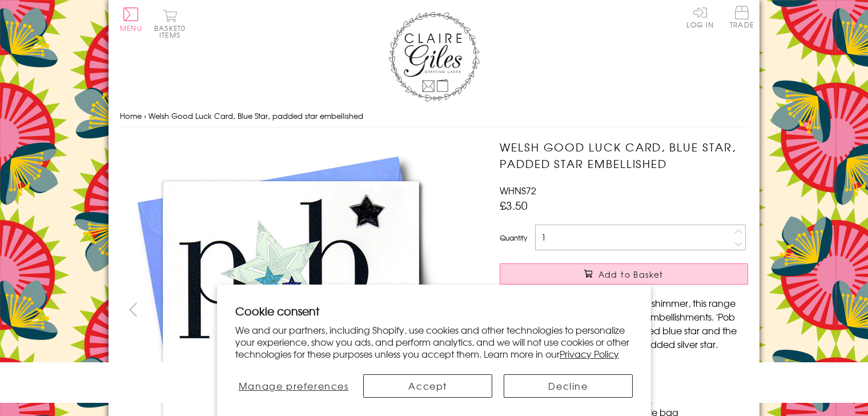 The image size is (868, 416). What do you see at coordinates (170, 23) in the screenshot?
I see `button: Basket0 items` at bounding box center [170, 23].